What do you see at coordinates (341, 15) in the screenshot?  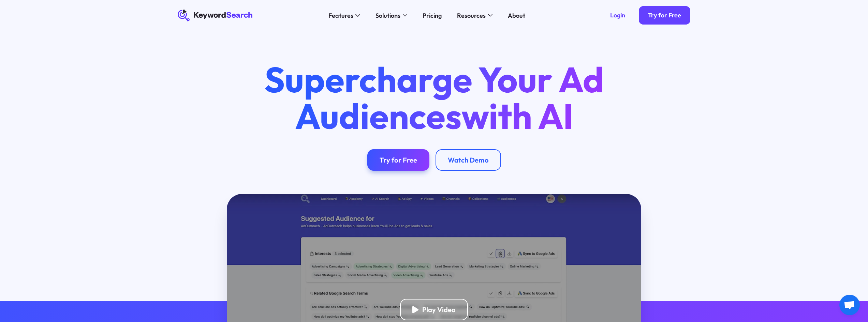 I see `div: Features` at bounding box center [341, 15].